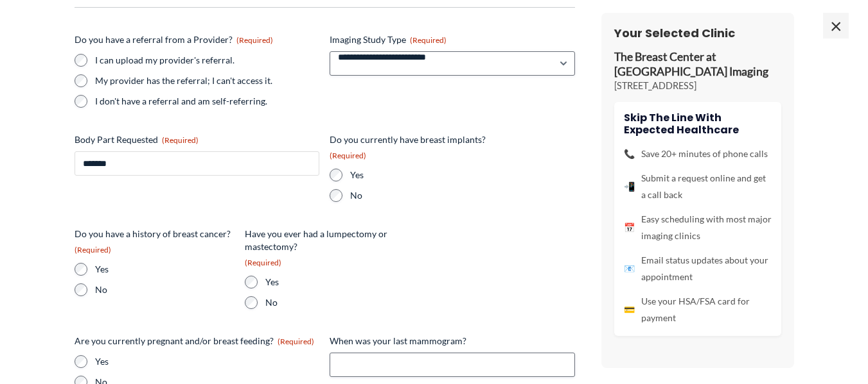 This screenshot has width=868, height=384. I want to click on h4: Skip the line with Expected Healthcare, so click(698, 124).